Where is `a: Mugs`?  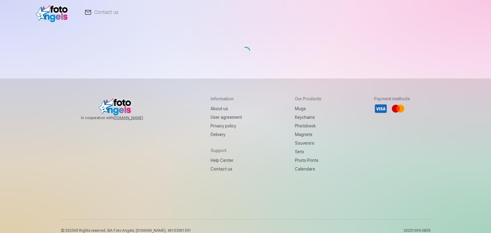
a: Mugs is located at coordinates (308, 109).